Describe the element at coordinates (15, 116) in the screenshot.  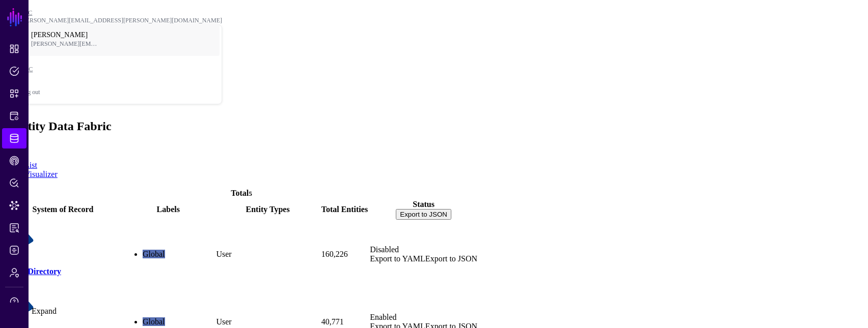
I see `span: Protected Systems` at that location.